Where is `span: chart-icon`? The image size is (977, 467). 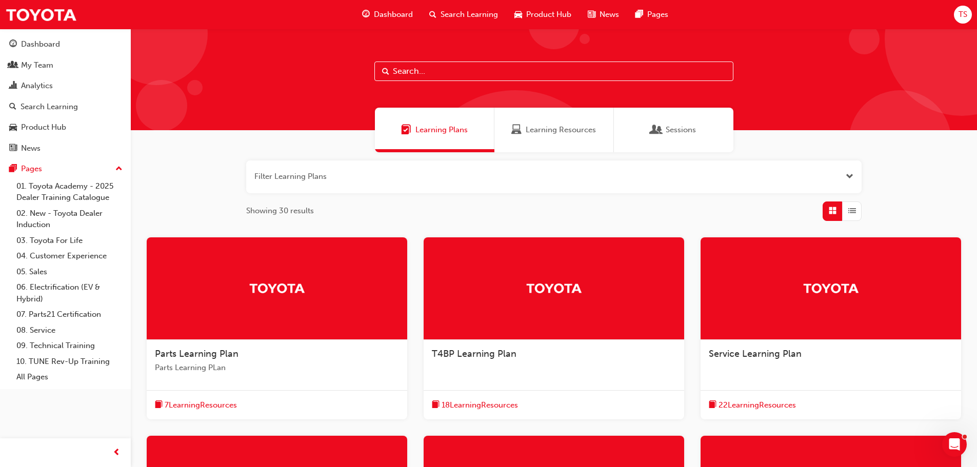
span: chart-icon is located at coordinates (13, 86).